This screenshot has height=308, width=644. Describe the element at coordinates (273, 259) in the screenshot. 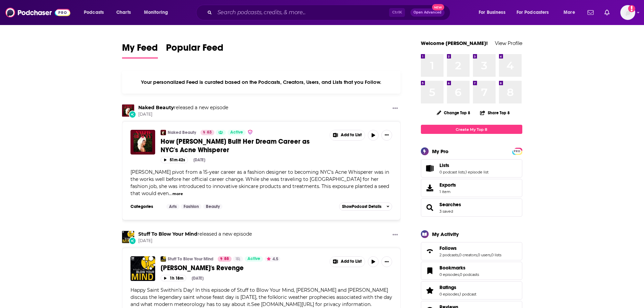

I see `button: 4.5` at that location.